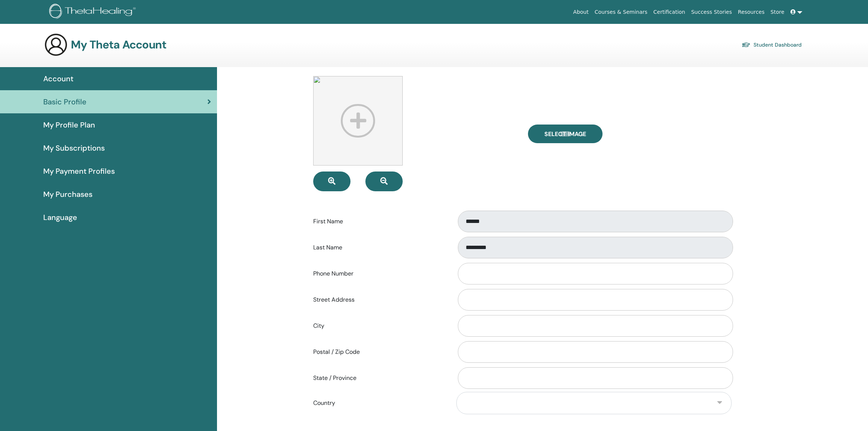 Image resolution: width=868 pixels, height=431 pixels. I want to click on a: About, so click(580, 12).